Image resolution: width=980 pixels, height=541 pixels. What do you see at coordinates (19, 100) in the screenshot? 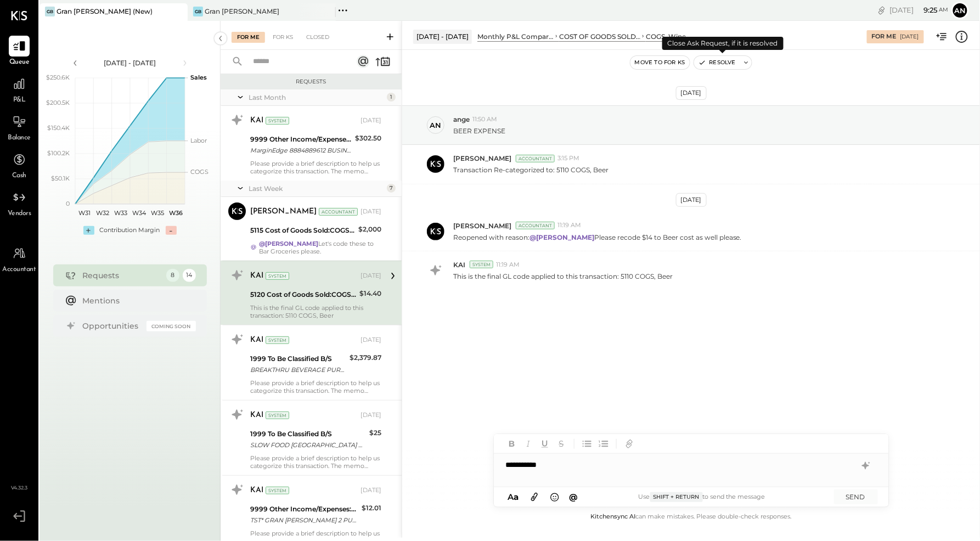
I see `span: P&L` at bounding box center [19, 100].